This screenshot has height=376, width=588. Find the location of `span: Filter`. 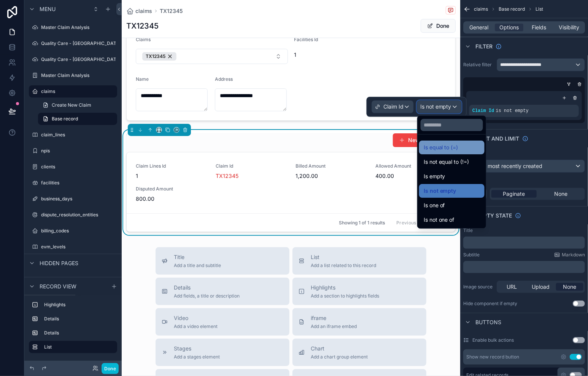

span: Filter is located at coordinates (484, 47).